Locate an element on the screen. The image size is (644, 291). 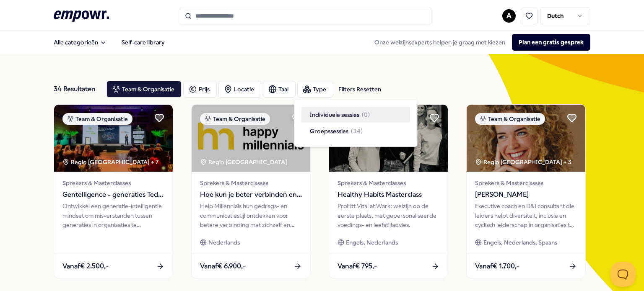
span: Vanaf € 1.700,- is located at coordinates (497, 266).